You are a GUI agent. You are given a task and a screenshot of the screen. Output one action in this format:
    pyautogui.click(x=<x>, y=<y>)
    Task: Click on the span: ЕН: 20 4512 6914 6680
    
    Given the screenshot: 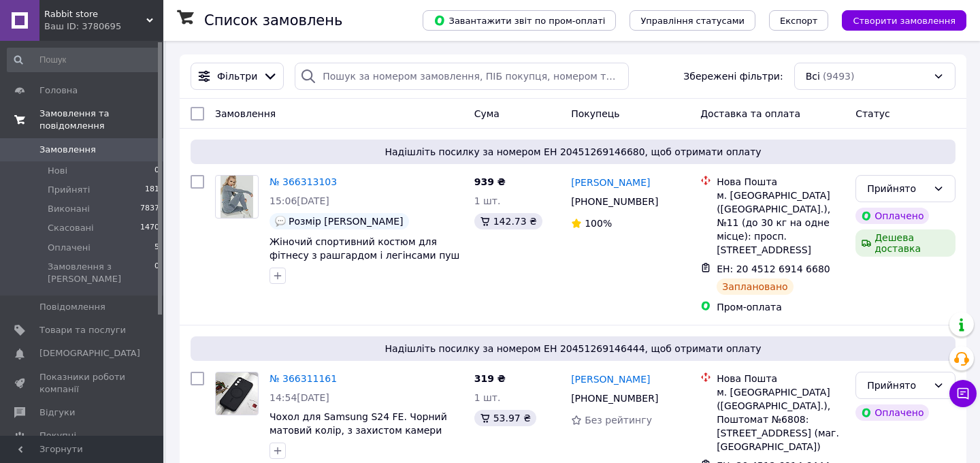 What is the action you would take?
    pyautogui.click(x=773, y=268)
    